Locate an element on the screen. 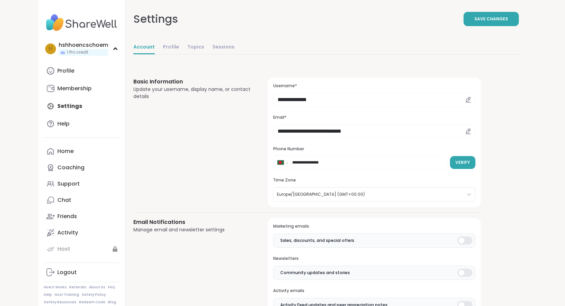  h3: Marketing emails is located at coordinates (374, 226).